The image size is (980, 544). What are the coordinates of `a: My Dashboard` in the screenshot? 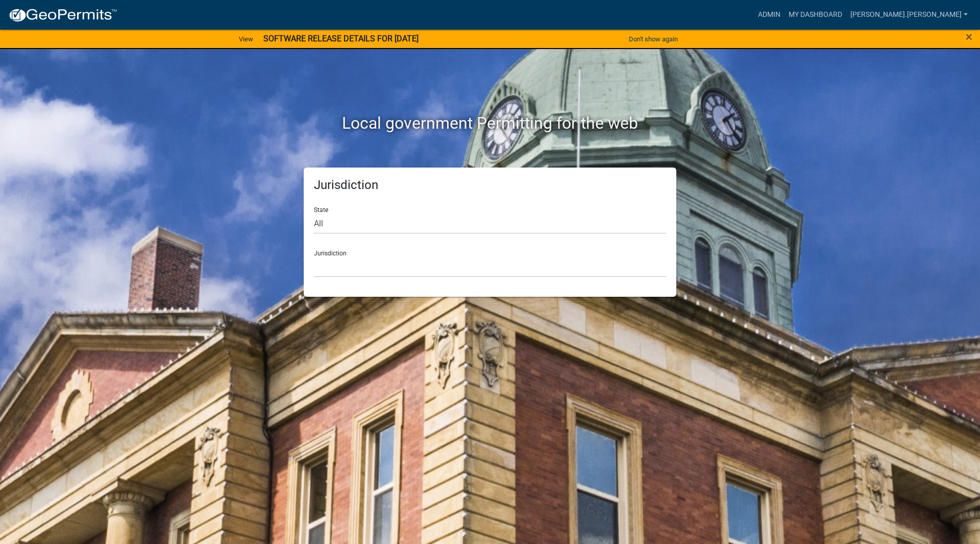 It's located at (815, 14).